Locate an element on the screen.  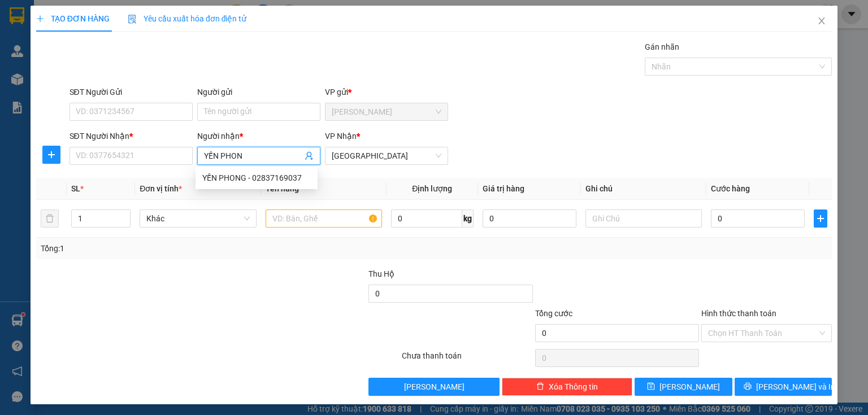
span: Cước hàng is located at coordinates (730, 188).